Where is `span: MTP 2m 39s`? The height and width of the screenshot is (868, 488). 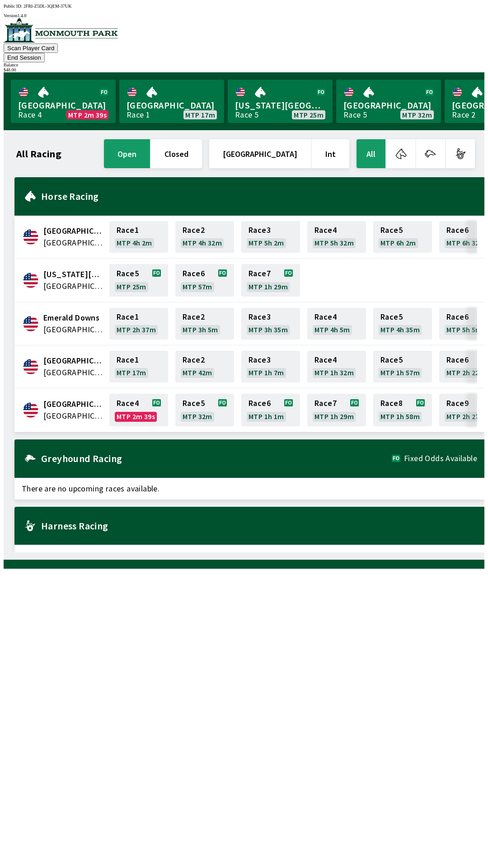
span: MTP 2m 39s is located at coordinates (87, 115).